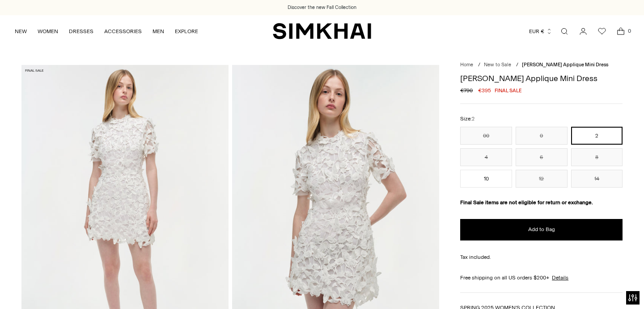 Image resolution: width=644 pixels, height=309 pixels. Describe the element at coordinates (497, 64) in the screenshot. I see `a: New to Sale` at that location.